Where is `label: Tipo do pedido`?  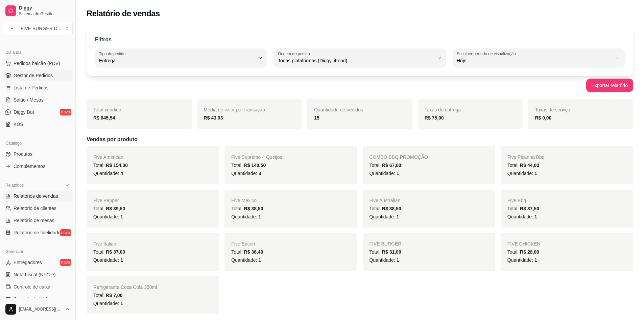
label: Tipo do pedido is located at coordinates (113, 53).